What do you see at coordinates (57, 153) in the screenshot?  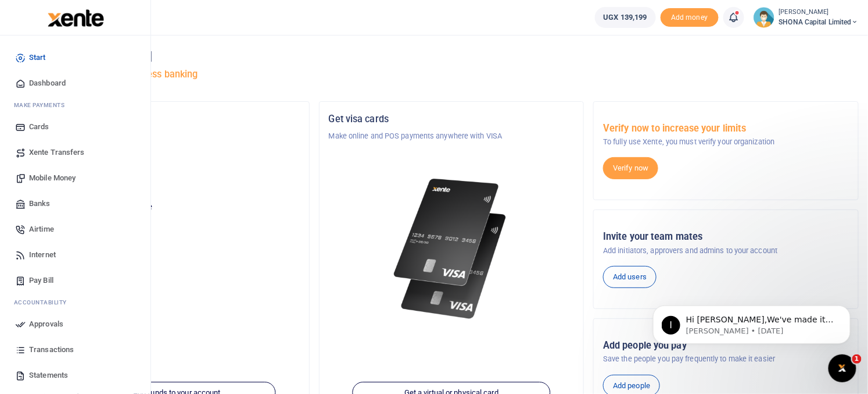 I see `span: Xente Transfers` at bounding box center [57, 153].